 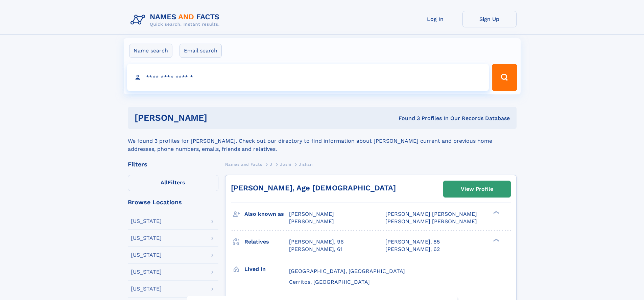 What do you see at coordinates (244, 164) in the screenshot?
I see `a: Names and Facts` at bounding box center [244, 164].